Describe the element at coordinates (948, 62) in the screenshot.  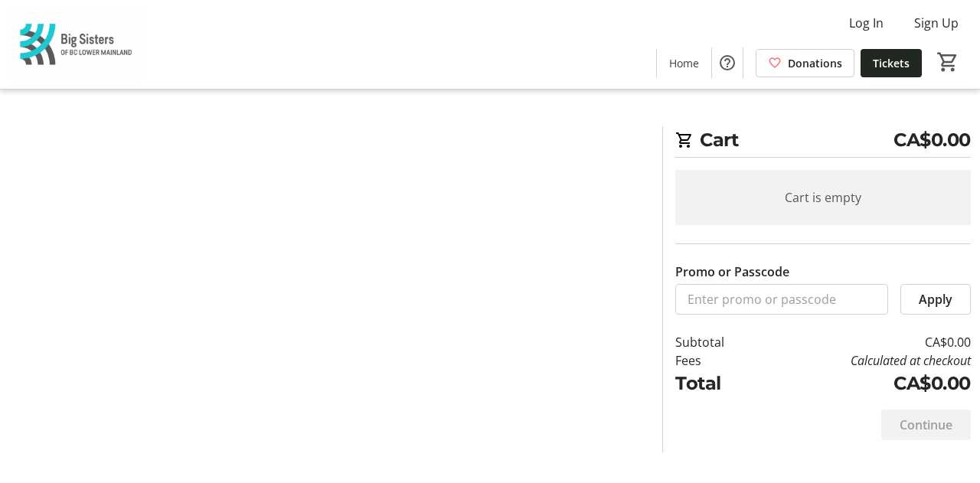
I see `button: Cart` at that location.